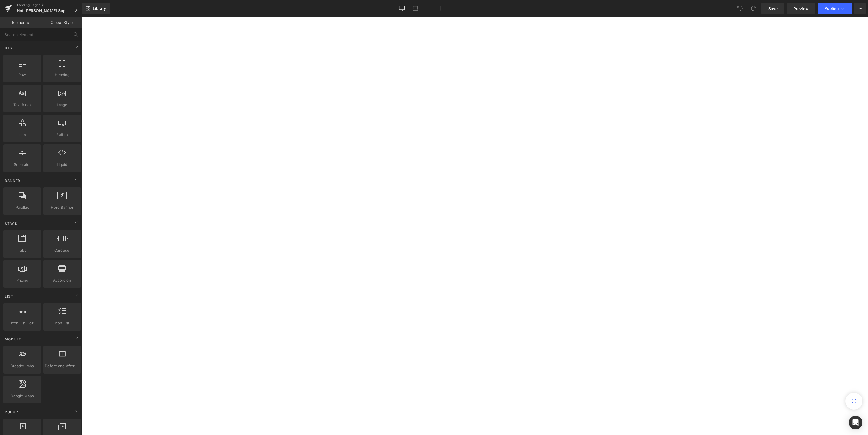  Describe the element at coordinates (12, 180) in the screenshot. I see `span: Banner` at that location.